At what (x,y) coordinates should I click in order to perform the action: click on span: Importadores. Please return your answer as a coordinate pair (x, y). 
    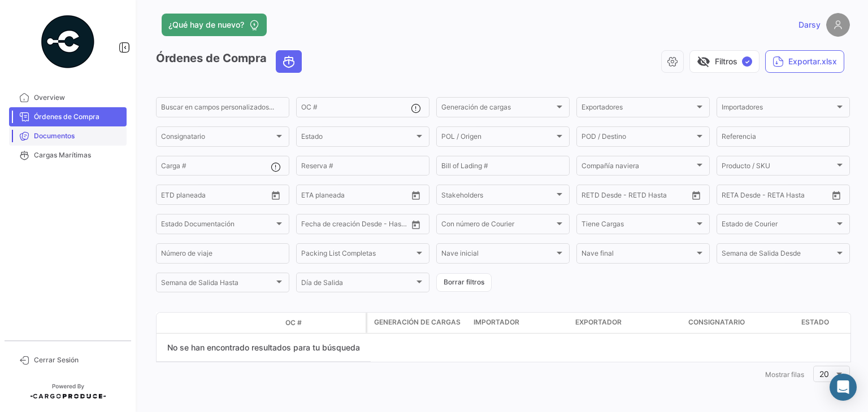
    Looking at the image, I should click on (778, 109).